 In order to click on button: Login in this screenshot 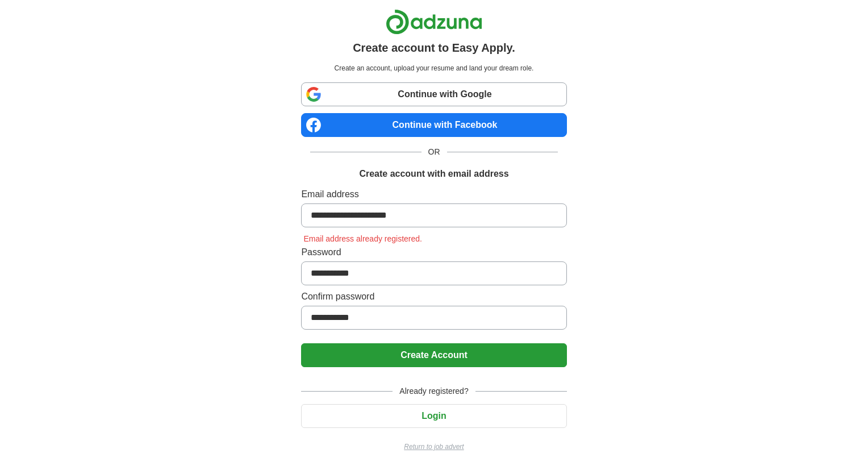, I will do `click(433, 416)`.